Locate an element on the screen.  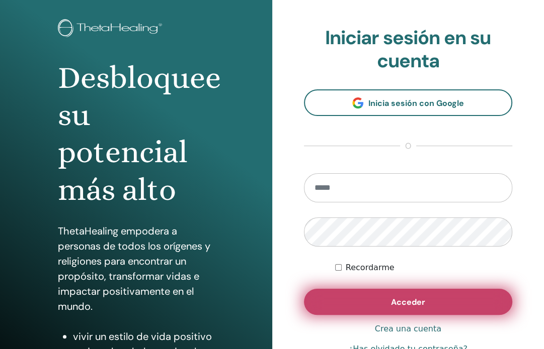
a: Crea una cuenta is located at coordinates (408, 329).